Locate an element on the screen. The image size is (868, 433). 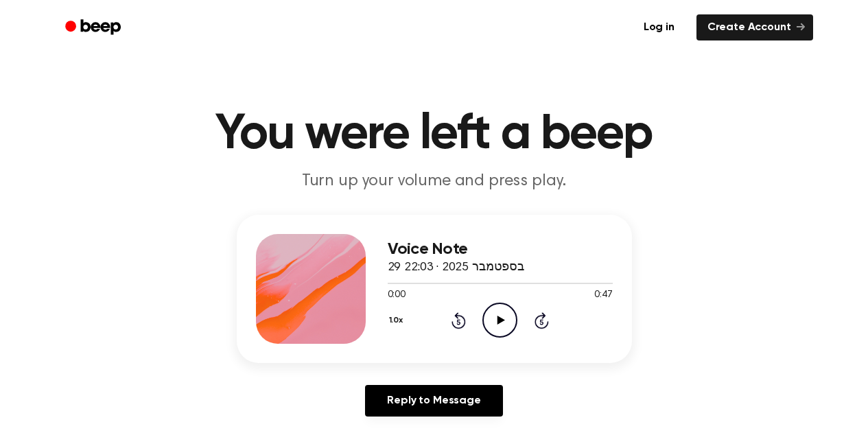
a: Beep is located at coordinates (94, 27).